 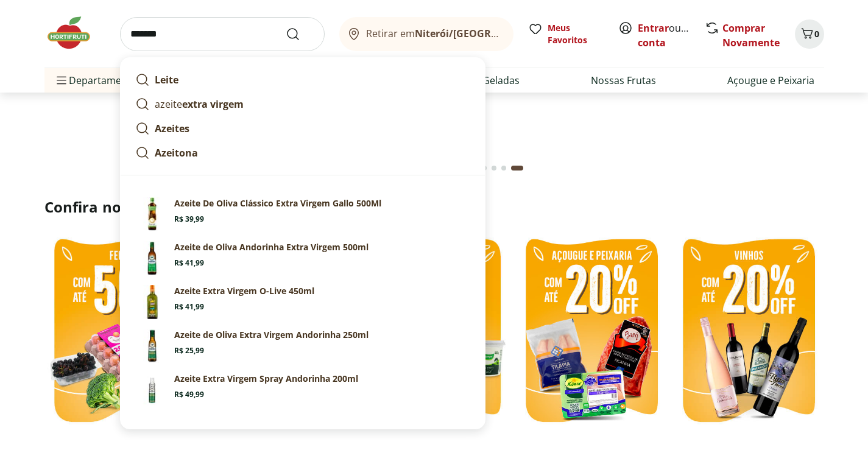 What do you see at coordinates (654, 28) in the screenshot?
I see `a: Entrar` at bounding box center [654, 28].